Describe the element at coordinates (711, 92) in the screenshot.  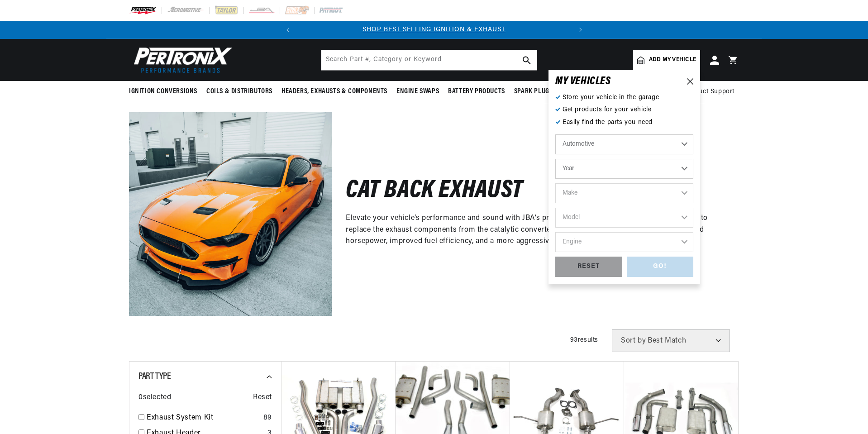
I see `summary: Product Support` at that location.